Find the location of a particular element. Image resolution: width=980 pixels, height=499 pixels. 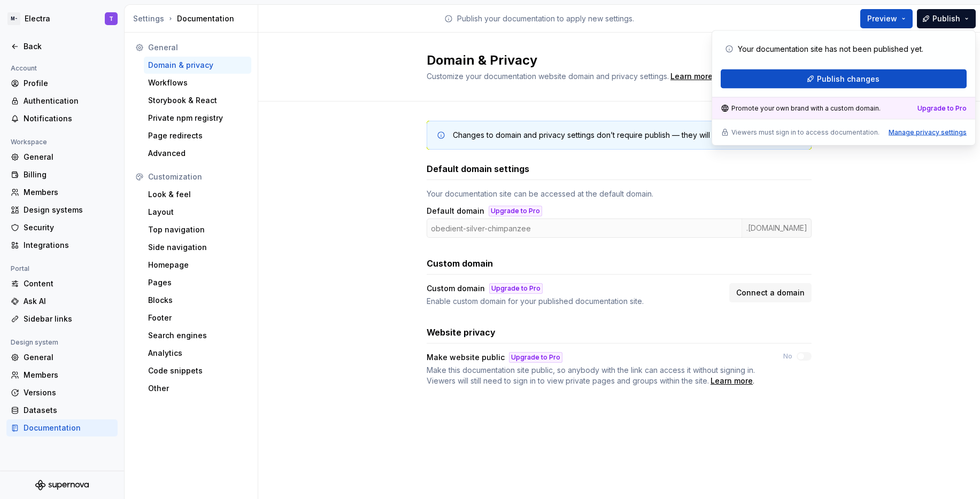

div: Design system is located at coordinates (34, 342).